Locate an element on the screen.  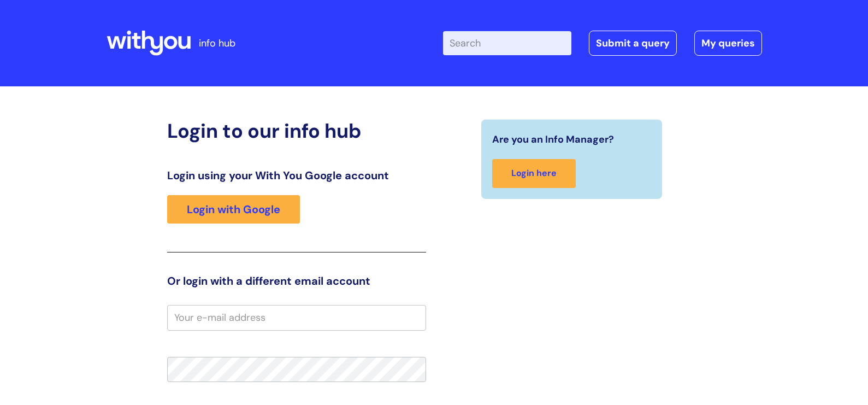
h3: Login using your With You Google account is located at coordinates (297, 175).